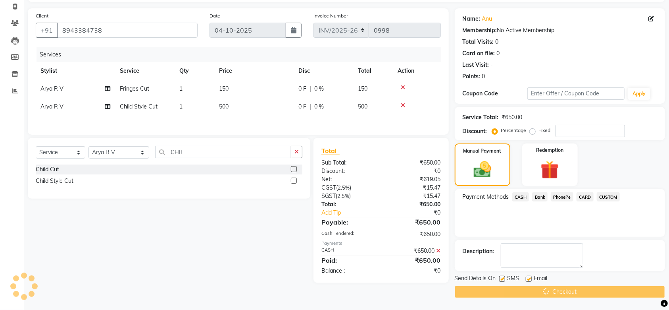 This screenshot has height=310, width=669. What do you see at coordinates (223, 152) in the screenshot?
I see `input: Search or Scan` at bounding box center [223, 152].